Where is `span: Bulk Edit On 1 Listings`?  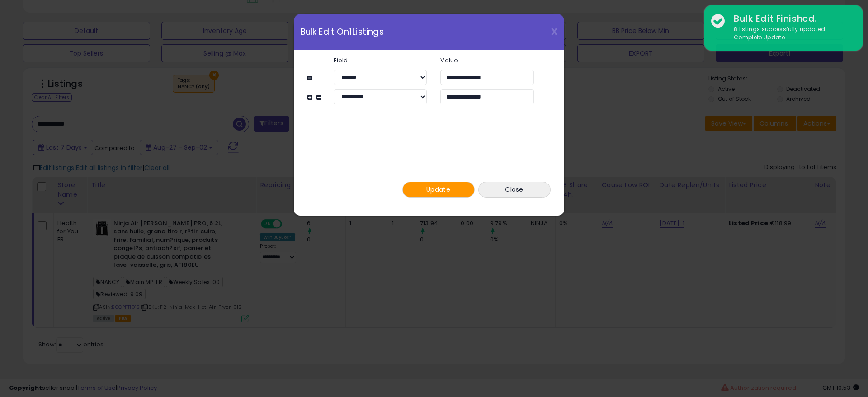
span: Bulk Edit On 1 Listings is located at coordinates (342, 32).